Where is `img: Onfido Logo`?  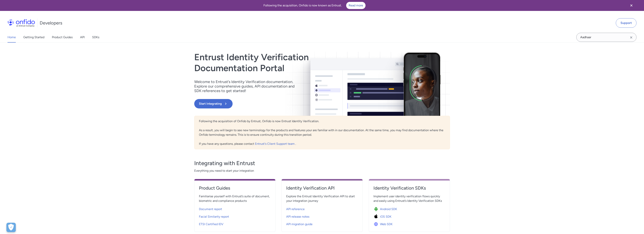
img: Onfido Logo is located at coordinates (21, 23).